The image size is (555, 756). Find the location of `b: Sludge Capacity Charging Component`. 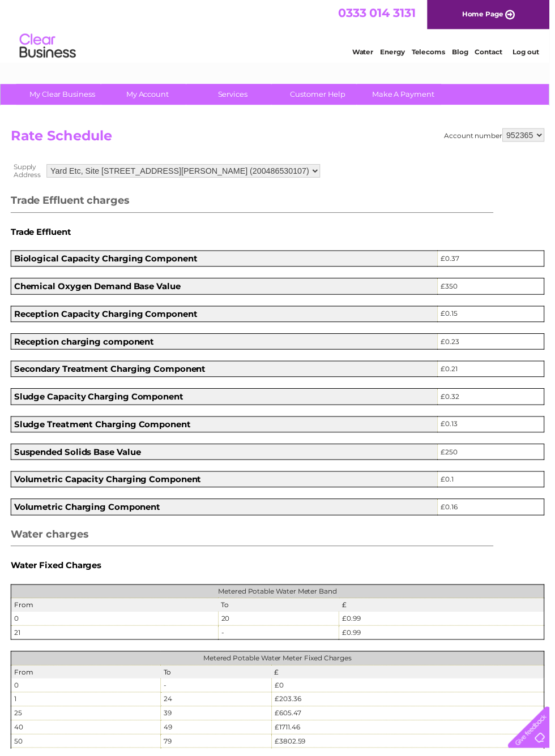

b: Sludge Capacity Charging Component is located at coordinates (100, 401).